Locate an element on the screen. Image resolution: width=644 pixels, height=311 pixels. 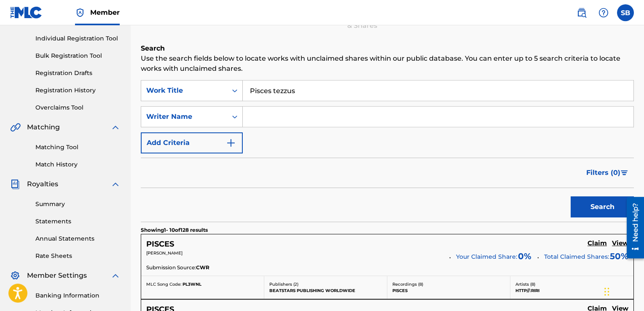
img: Top Rightsholder is located at coordinates (80, 13).